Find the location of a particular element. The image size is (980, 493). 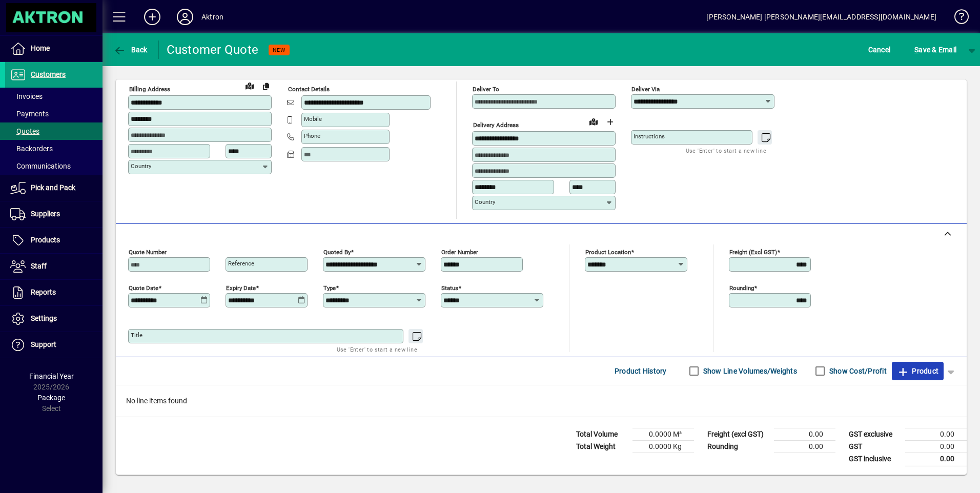

app-page-header-button: Back is located at coordinates (131, 50).